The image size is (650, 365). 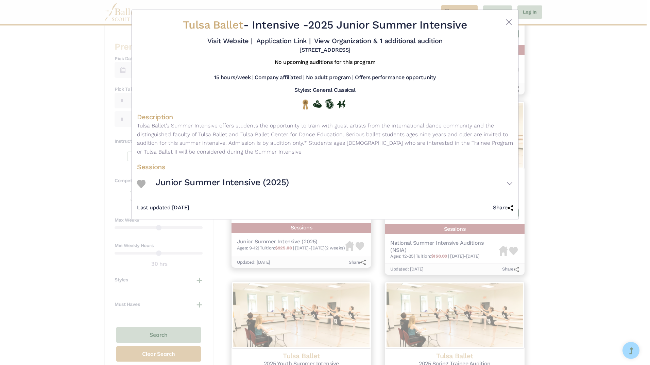 I want to click on p: Tulsa Ballet’s Summer Intensive offers students the opportunity to train with guest artists from ..., so click(x=325, y=139).